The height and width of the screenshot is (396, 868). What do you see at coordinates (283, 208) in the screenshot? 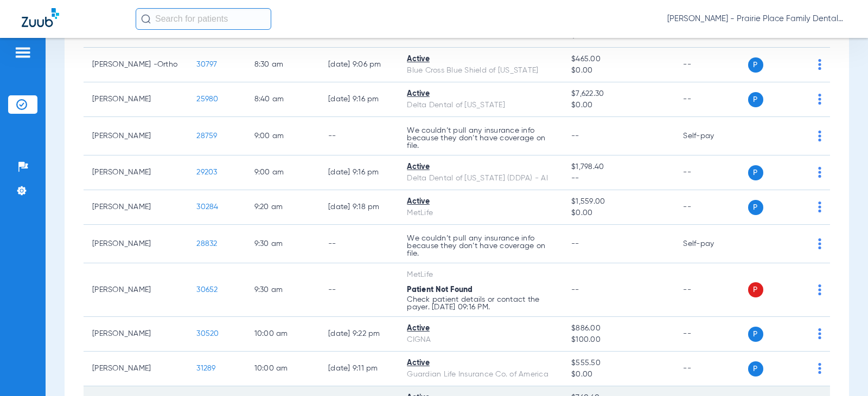
I see `td: 9:20 AM` at bounding box center [283, 208].